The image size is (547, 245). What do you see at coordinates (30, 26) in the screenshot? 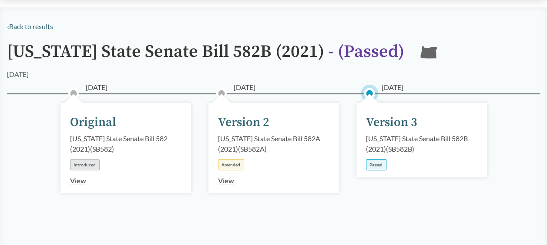
I see `a: ‹Back to results` at bounding box center [30, 26].